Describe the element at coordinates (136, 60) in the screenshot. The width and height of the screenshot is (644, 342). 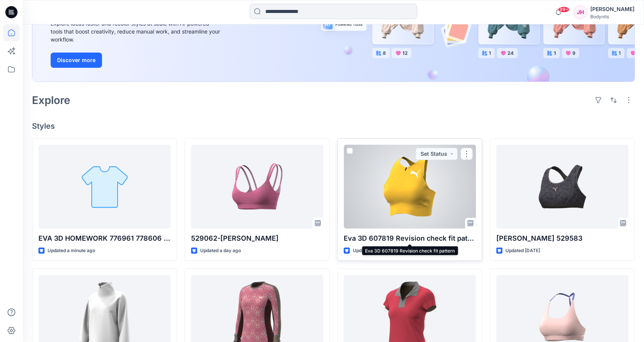
I see `a: Discover more` at that location.